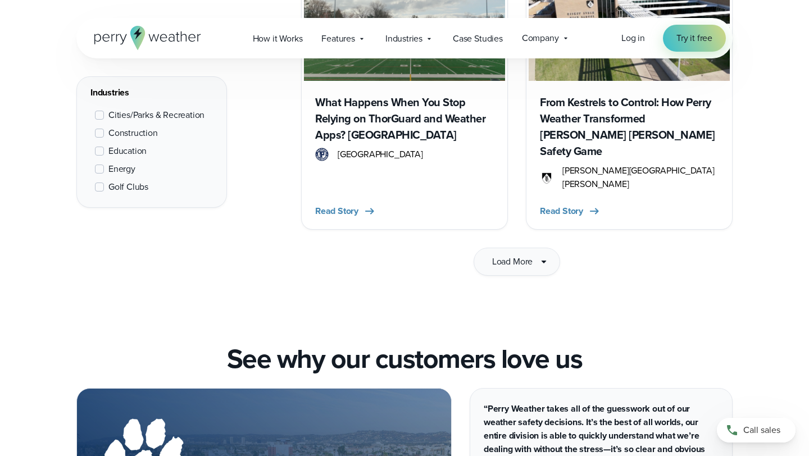 The height and width of the screenshot is (456, 809). I want to click on span: Industries, so click(404, 39).